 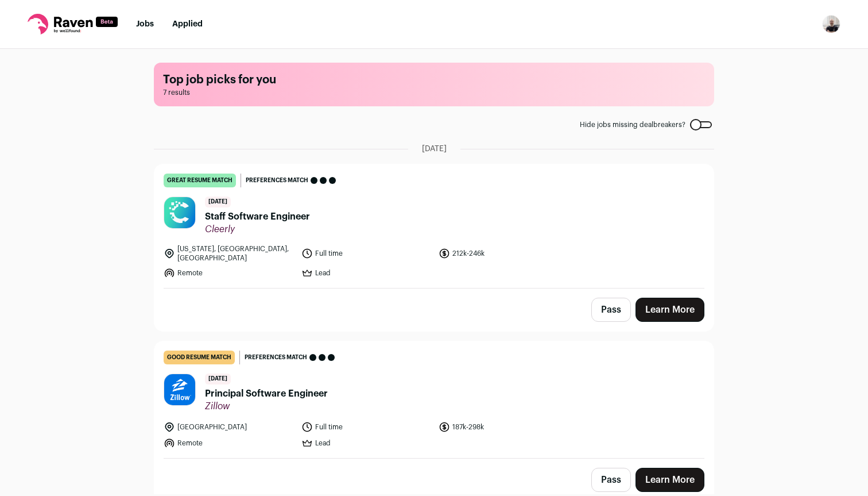 What do you see at coordinates (832, 24) in the screenshot?
I see `button: Open dropdown` at bounding box center [832, 24].